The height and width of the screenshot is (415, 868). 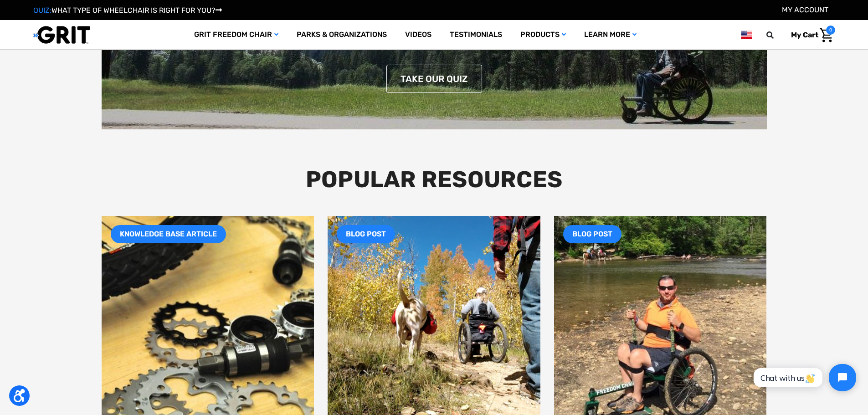 I want to click on span: 0, so click(x=831, y=30).